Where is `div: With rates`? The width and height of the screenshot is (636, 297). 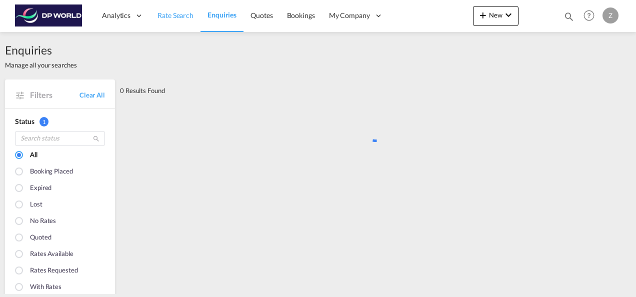
div: With rates is located at coordinates (45, 287).